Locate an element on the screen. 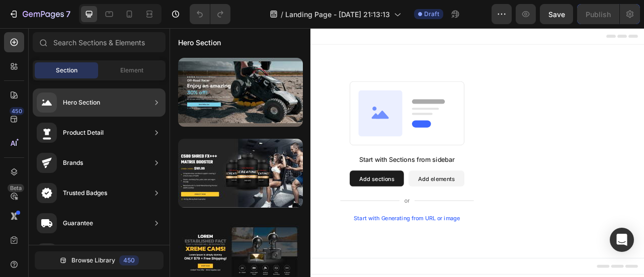 The height and width of the screenshot is (277, 644). button: Add elements is located at coordinates (339, 191).